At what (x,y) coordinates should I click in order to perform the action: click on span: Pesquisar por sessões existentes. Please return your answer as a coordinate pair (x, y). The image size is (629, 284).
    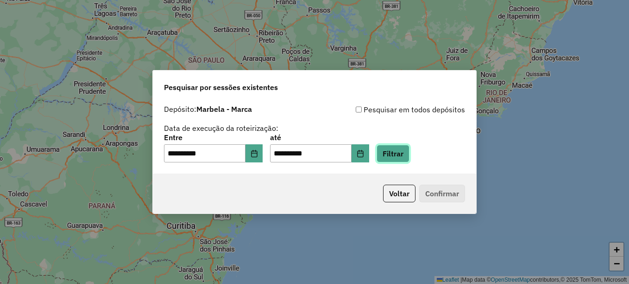
    Looking at the image, I should click on (221, 87).